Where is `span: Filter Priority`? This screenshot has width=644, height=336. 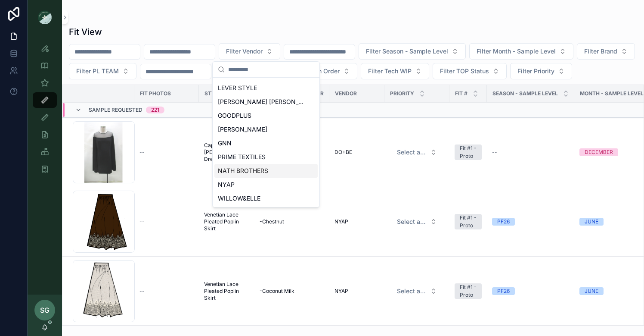
span: Filter Priority is located at coordinates (536, 71).